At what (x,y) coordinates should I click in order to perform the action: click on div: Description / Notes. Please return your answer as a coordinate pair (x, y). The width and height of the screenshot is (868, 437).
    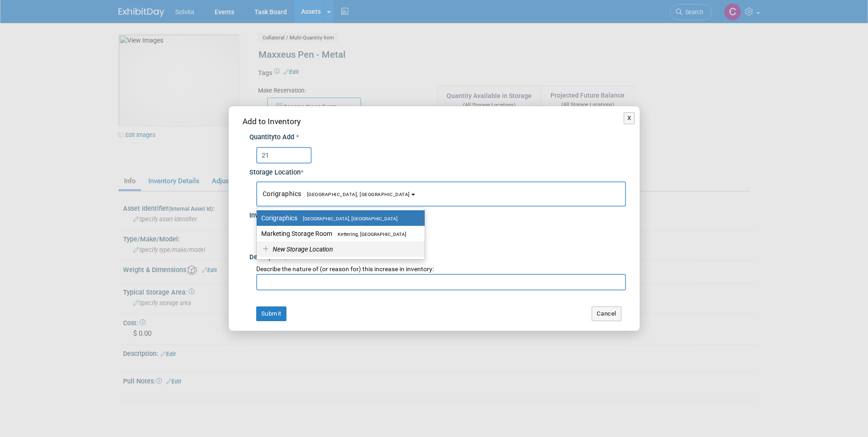
    Looking at the image, I should click on (438, 255).